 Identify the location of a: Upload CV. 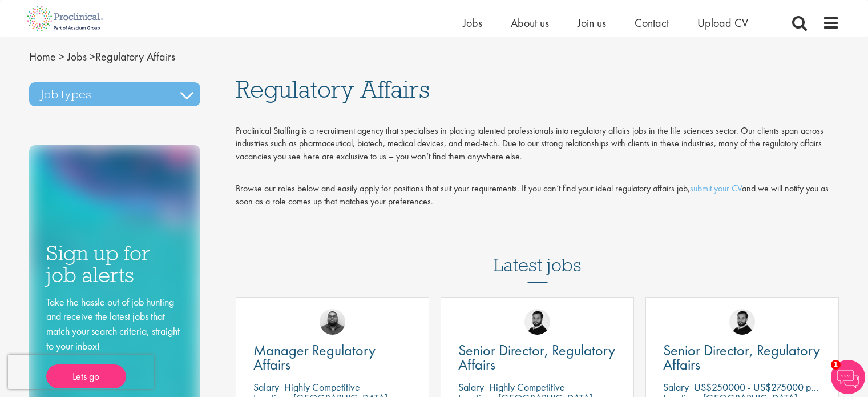
(723, 23).